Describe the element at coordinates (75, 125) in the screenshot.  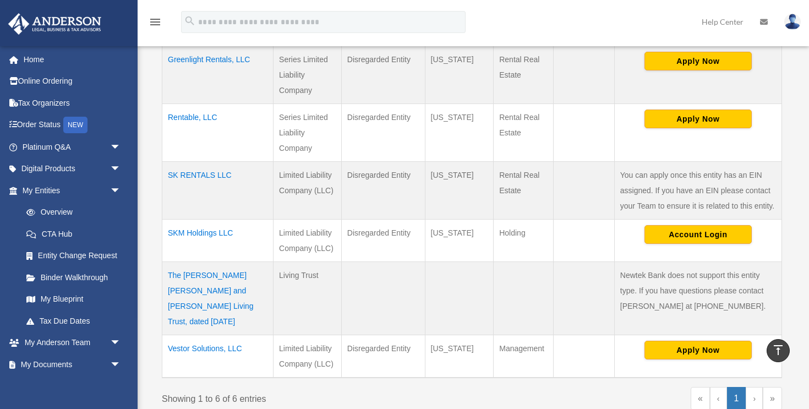
I see `div: NEW` at that location.